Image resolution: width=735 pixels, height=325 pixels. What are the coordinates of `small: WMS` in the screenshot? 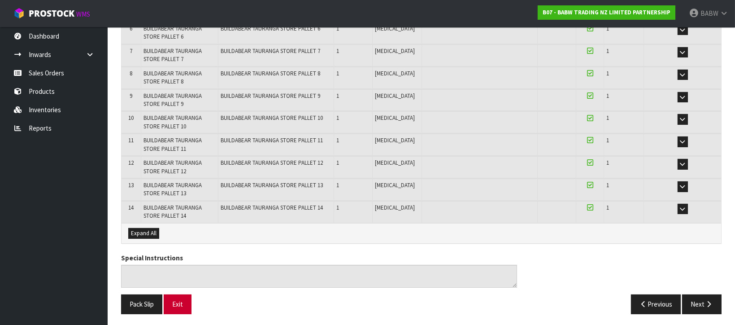 It's located at (83, 14).